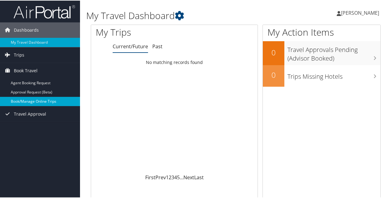  I want to click on span: Trips, so click(19, 54).